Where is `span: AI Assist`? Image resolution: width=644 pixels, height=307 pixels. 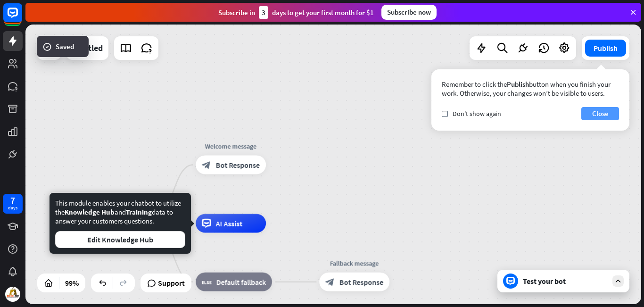 span: AI Assist is located at coordinates (229, 224).